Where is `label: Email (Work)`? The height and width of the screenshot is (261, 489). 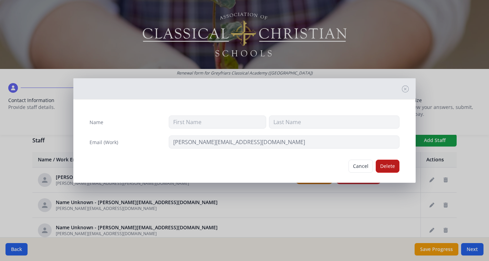 label: Email (Work) is located at coordinates (104, 142).